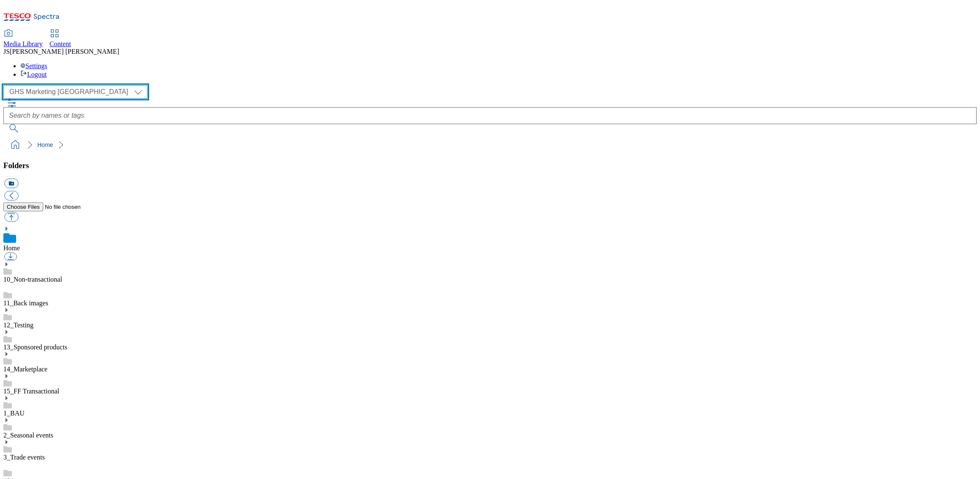 Image resolution: width=980 pixels, height=479 pixels. I want to click on a: 14_Marketplace, so click(25, 369).